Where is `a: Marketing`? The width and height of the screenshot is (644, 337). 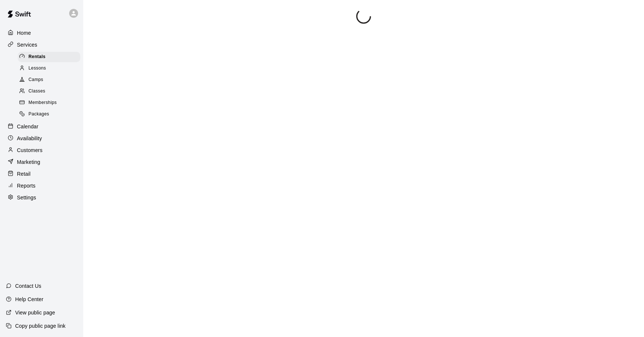 a: Marketing is located at coordinates (41, 162).